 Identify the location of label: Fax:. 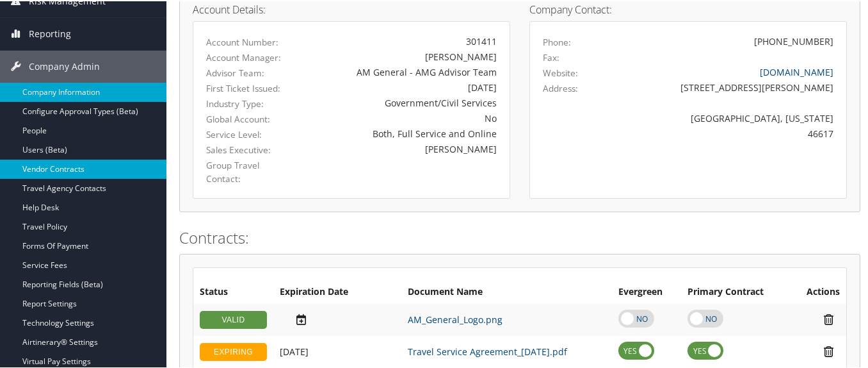
(551, 56).